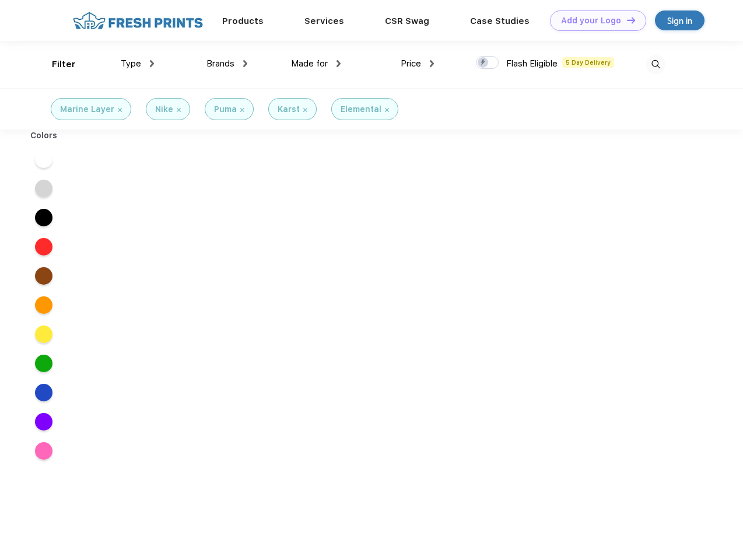  I want to click on span: 5 Day Delivery, so click(588, 62).